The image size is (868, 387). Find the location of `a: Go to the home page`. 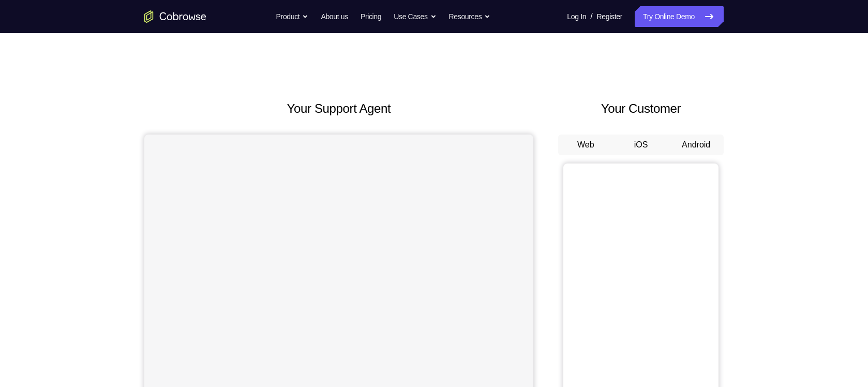

a: Go to the home page is located at coordinates (175, 16).